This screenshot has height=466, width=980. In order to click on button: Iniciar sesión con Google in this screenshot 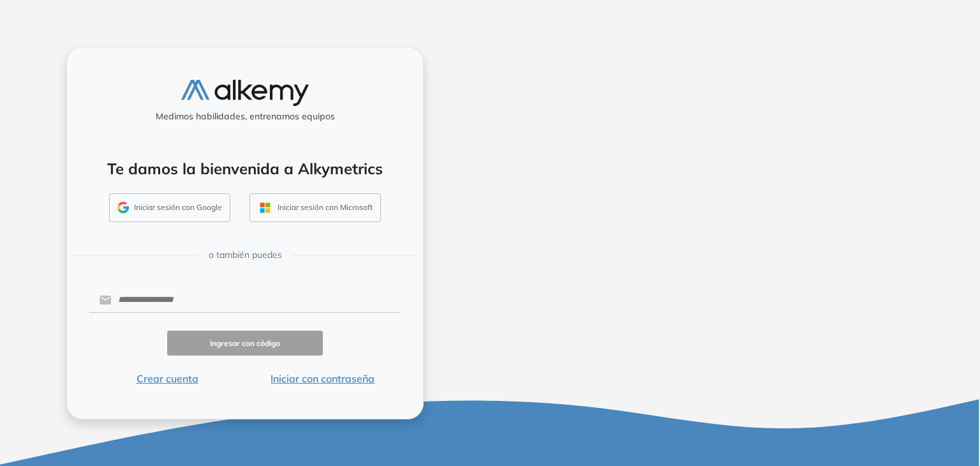, I will do `click(169, 208)`.